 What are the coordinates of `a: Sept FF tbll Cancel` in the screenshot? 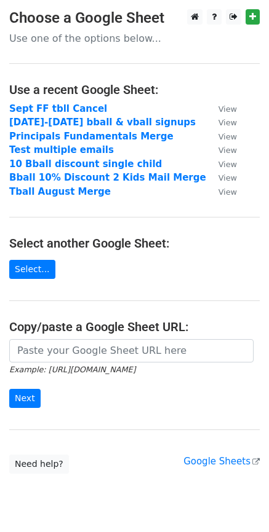 It's located at (58, 109).